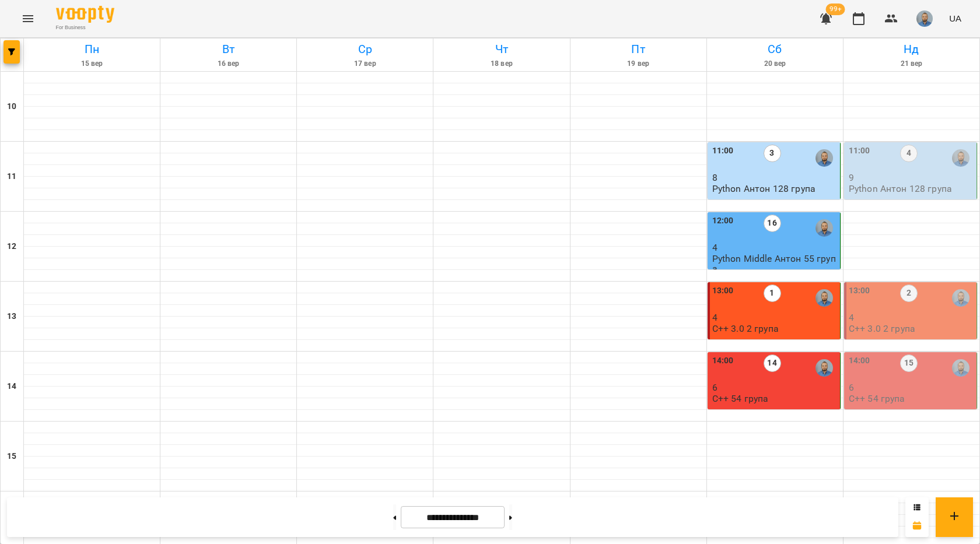 The height and width of the screenshot is (544, 980). Describe the element at coordinates (12, 456) in the screenshot. I see `h6: 15` at that location.